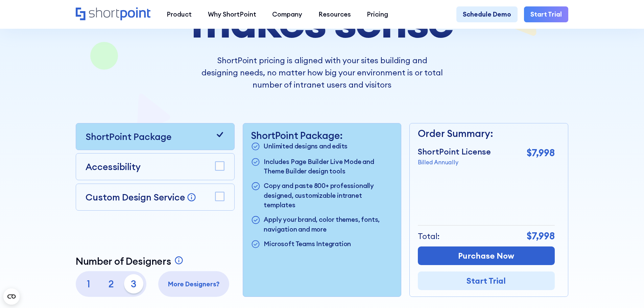 The height and width of the screenshot is (308, 644). Describe the element at coordinates (322, 73) in the screenshot. I see `p: ShortPoint pricing is aligned with your sites building and designing needs, no matter how big you...` at that location.